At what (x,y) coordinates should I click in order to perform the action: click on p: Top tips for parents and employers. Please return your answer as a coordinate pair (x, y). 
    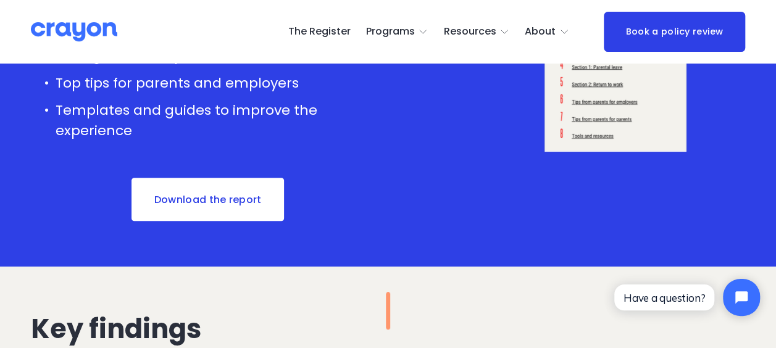
    Looking at the image, I should click on (205, 83).